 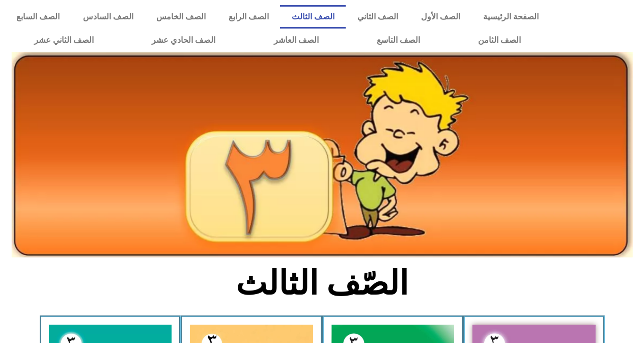 What do you see at coordinates (377, 17) in the screenshot?
I see `a: الصف الثاني` at bounding box center [377, 17].